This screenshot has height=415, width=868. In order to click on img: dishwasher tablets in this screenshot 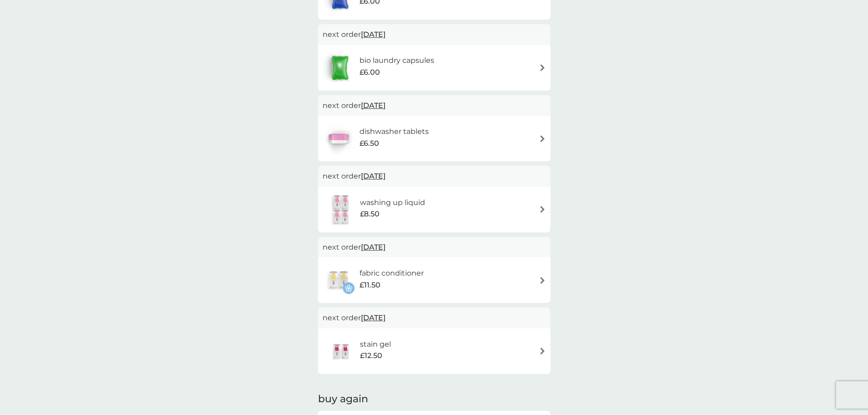, I will do `click(338, 138)`.